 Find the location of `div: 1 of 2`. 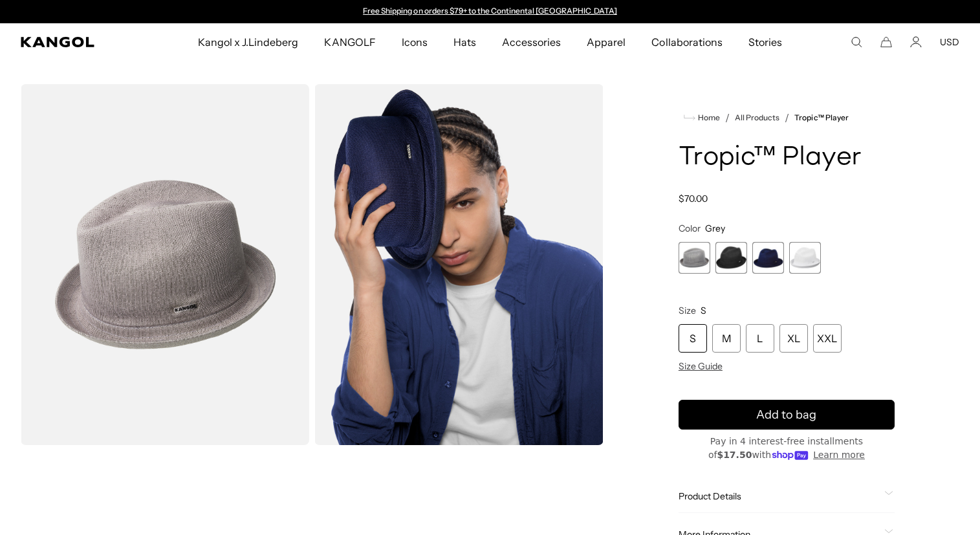

div: 1 of 2 is located at coordinates (491, 12).